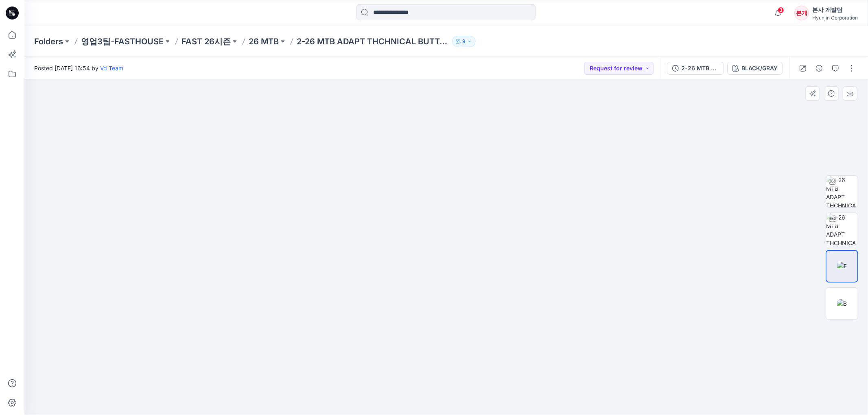  Describe the element at coordinates (802, 13) in the screenshot. I see `div: 본개` at that location.